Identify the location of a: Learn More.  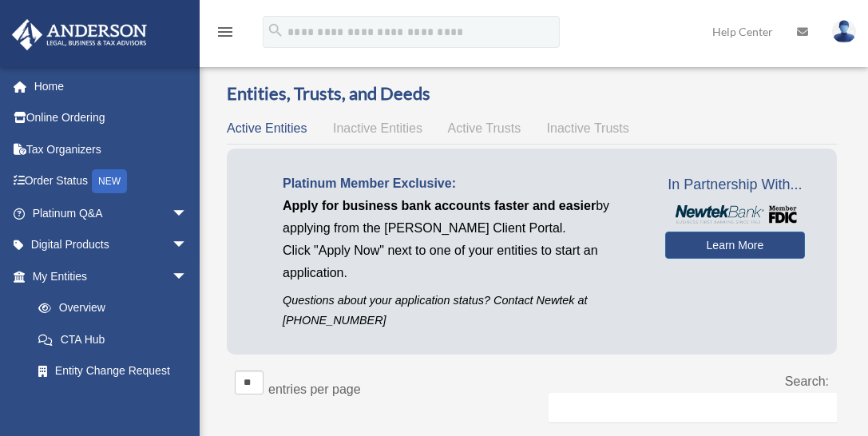
(735, 245).